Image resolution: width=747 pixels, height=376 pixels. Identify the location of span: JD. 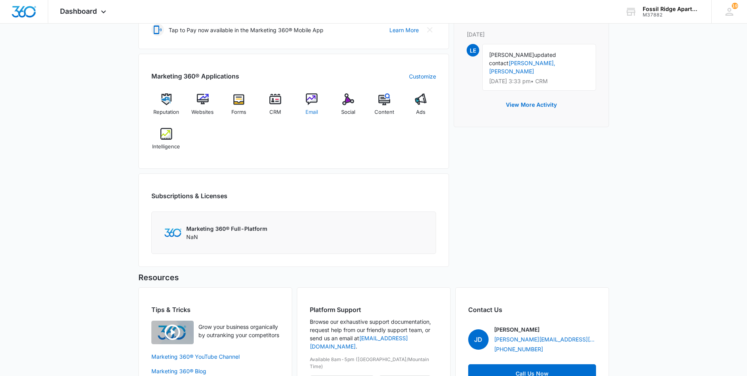
(479, 339).